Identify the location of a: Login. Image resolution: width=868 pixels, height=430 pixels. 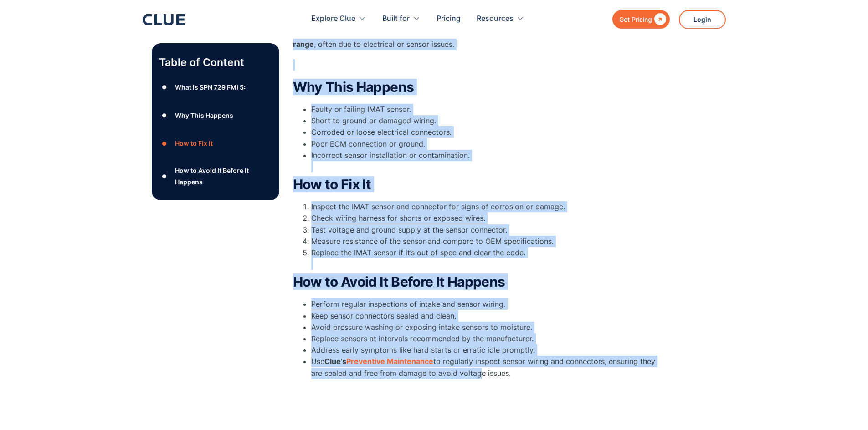
(702, 19).